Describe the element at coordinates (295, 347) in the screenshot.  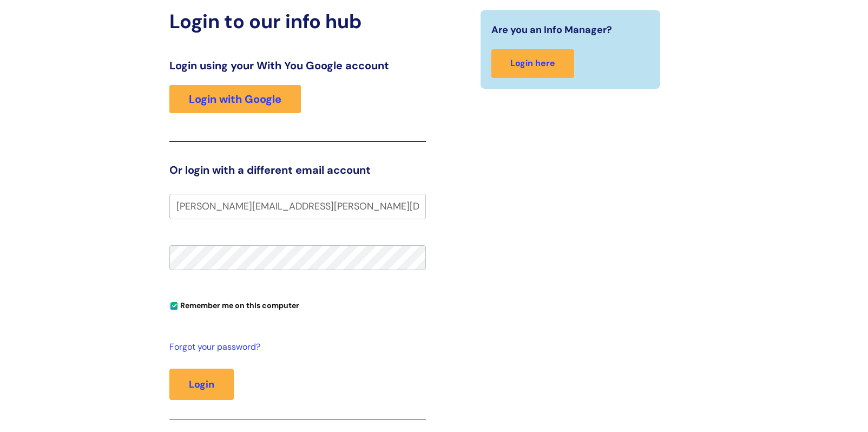
I see `a: Forgot your password?` at that location.